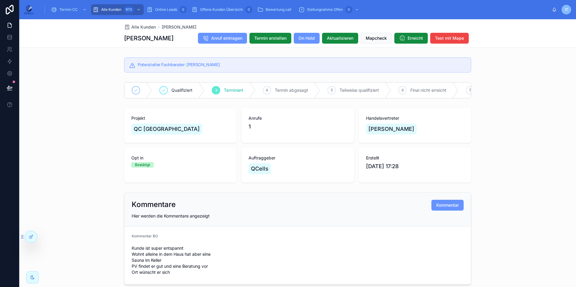  What do you see at coordinates (270, 38) in the screenshot?
I see `span: Termin erstellen` at bounding box center [270, 38].